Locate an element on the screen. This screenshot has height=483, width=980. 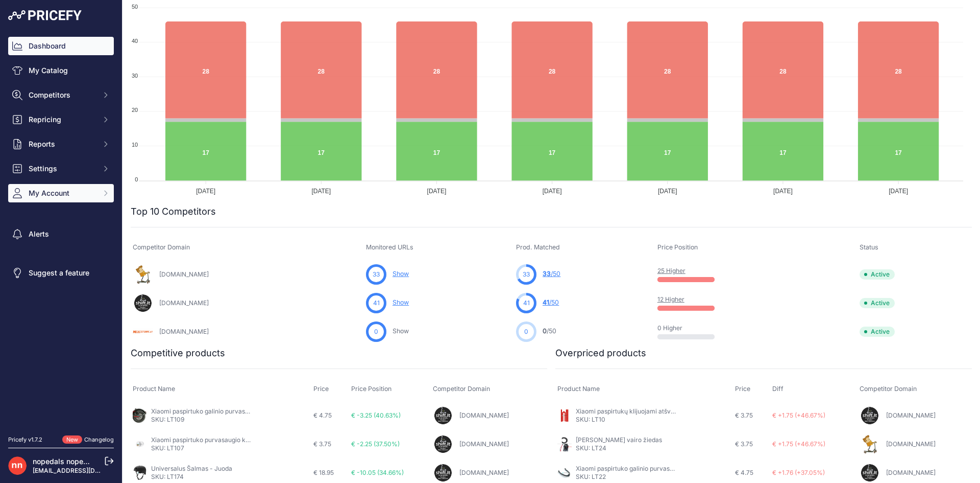
span: € -10.05 (34.66%) is located at coordinates (377, 472).